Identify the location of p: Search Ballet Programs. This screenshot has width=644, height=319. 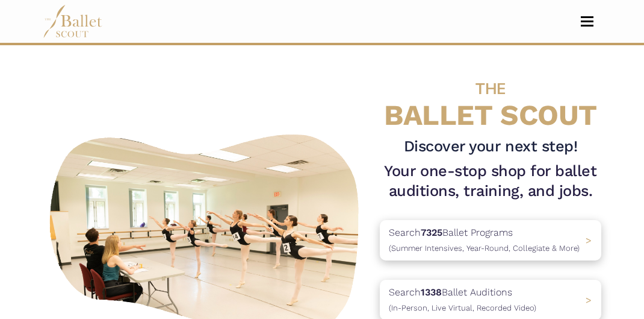
(484, 240).